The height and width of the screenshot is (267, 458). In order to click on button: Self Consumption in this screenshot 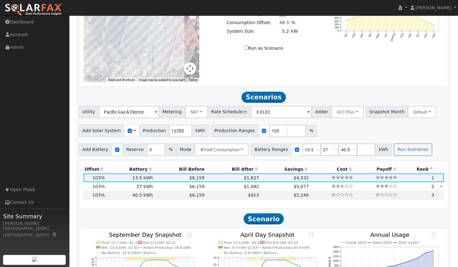, I will do `click(222, 150)`.